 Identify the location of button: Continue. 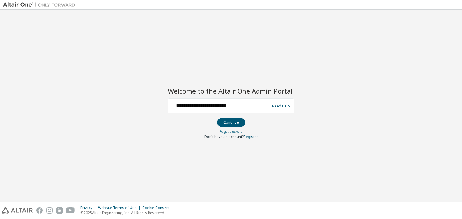
(231, 123).